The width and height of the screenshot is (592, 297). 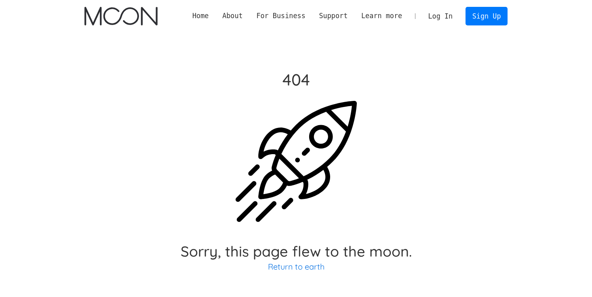 What do you see at coordinates (200, 16) in the screenshot?
I see `a: Home` at bounding box center [200, 16].